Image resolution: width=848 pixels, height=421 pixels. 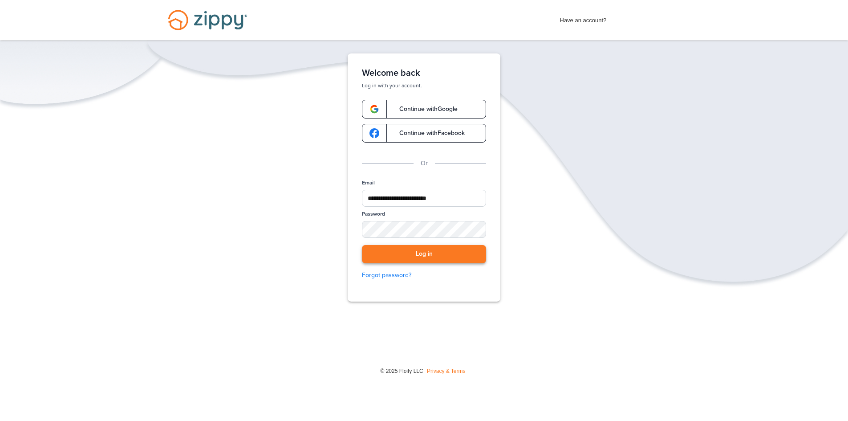 I want to click on p: Or, so click(x=424, y=163).